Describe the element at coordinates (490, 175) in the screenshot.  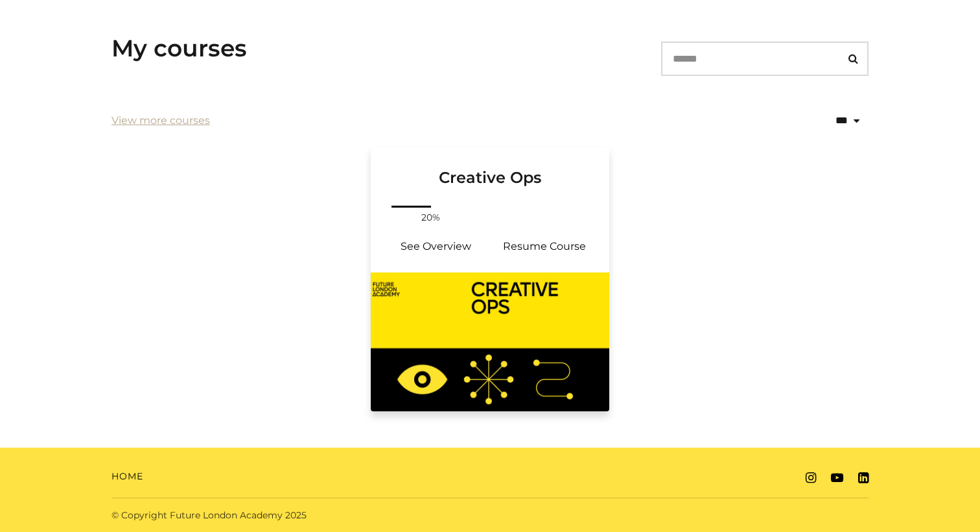
I see `a: Creative Ops` at that location.